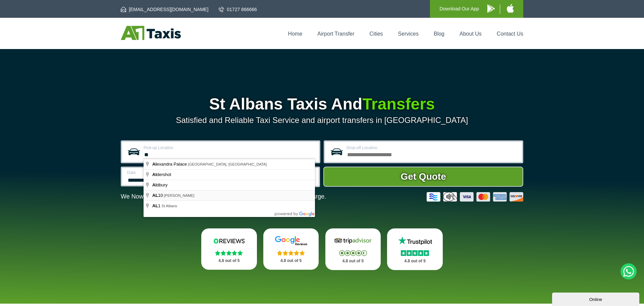 This screenshot has height=306, width=644. I want to click on img: A1 Taxis St Albans LTD, so click(150, 33).